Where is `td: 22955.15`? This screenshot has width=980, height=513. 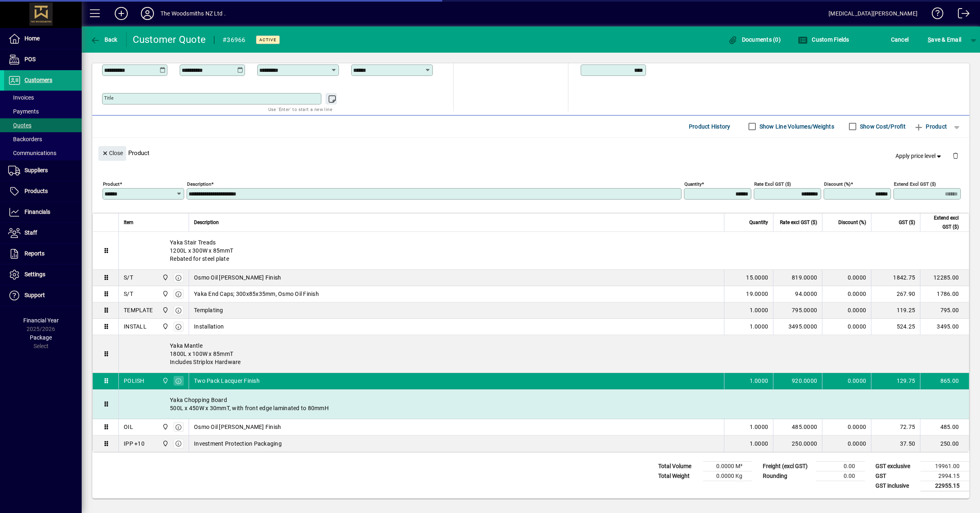 td: 22955.15 is located at coordinates (945, 486).